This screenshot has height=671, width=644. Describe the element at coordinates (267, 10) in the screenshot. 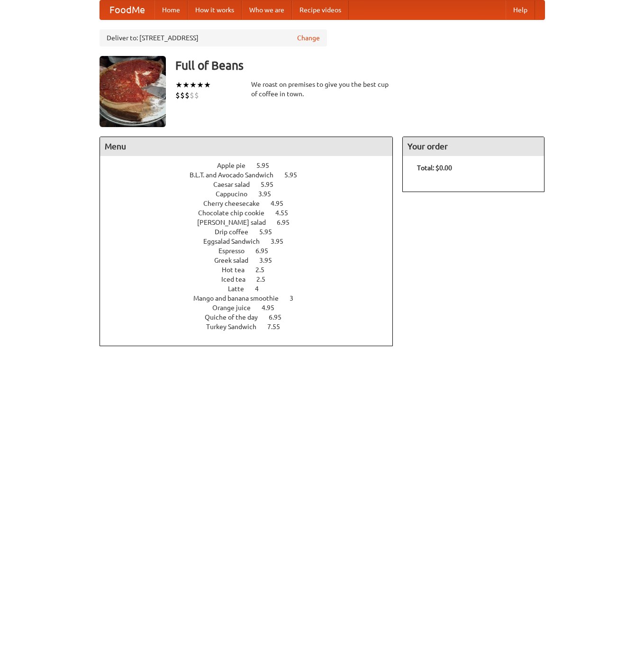

I see `a: Who we are` at that location.